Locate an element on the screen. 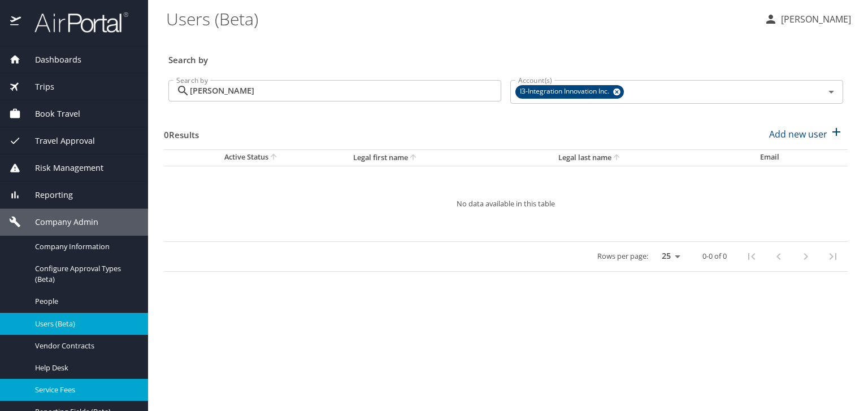  p: Rows per page: is located at coordinates (623, 257).